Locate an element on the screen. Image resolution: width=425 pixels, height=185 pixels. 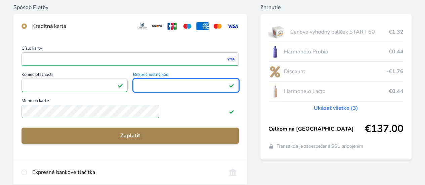
div: Expresné bankové tlačítka is located at coordinates (127, 172).